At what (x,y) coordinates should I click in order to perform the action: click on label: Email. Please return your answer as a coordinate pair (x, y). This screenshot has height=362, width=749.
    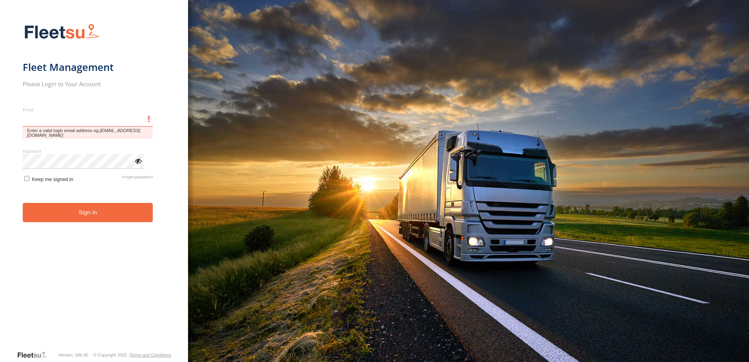
    Looking at the image, I should click on (88, 109).